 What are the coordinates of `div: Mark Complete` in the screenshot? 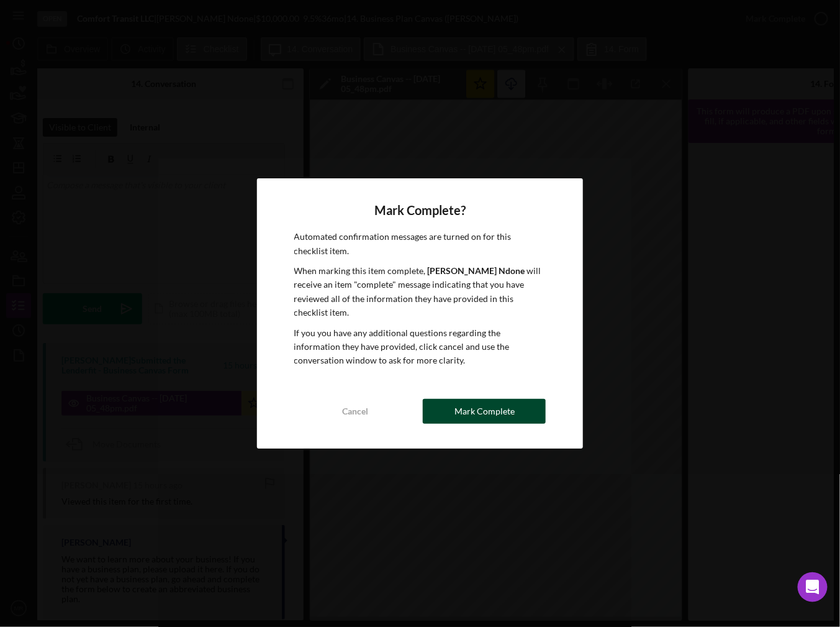 It's located at (484, 411).